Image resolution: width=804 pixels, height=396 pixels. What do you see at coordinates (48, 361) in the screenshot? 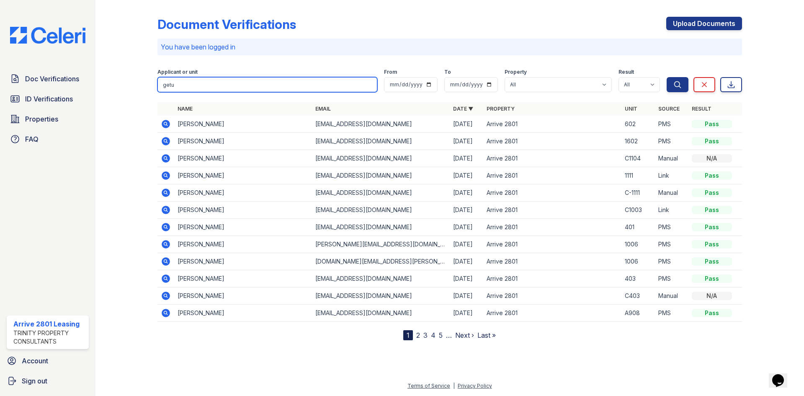
I see `a: Account` at bounding box center [48, 361].